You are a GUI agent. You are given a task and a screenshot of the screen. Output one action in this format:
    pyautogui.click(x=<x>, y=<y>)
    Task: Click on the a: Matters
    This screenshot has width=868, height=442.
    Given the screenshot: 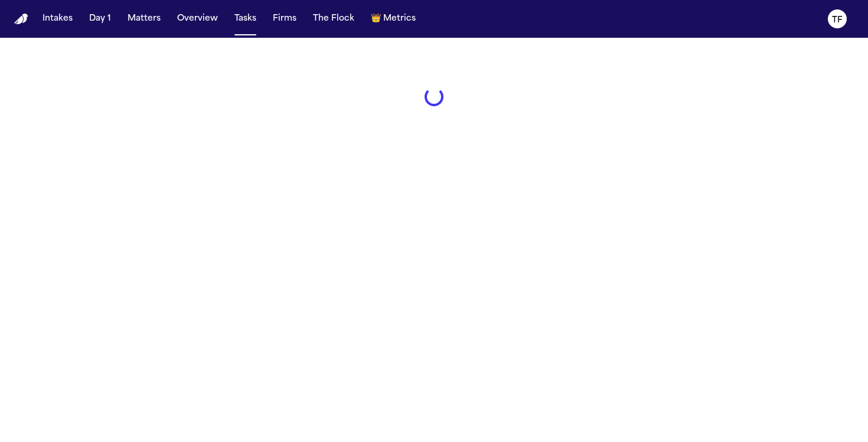 What is the action you would take?
    pyautogui.click(x=144, y=19)
    